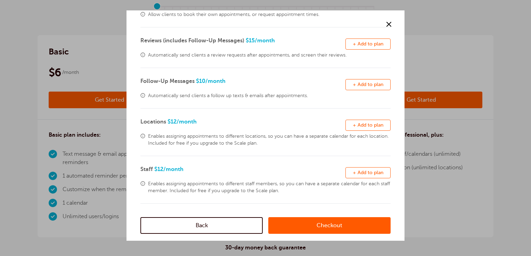  What do you see at coordinates (192, 41) in the screenshot?
I see `span: Reviews (includes Follow-Up Messages)` at bounding box center [192, 41].